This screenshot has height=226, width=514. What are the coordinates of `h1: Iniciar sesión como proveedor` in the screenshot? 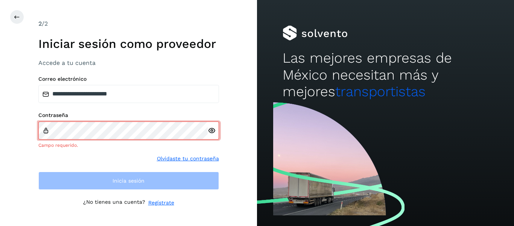 It's located at (129, 44).